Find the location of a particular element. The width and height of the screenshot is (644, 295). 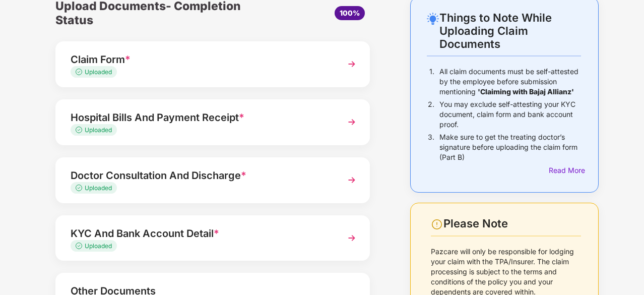

div: Please Note is located at coordinates (512, 223).